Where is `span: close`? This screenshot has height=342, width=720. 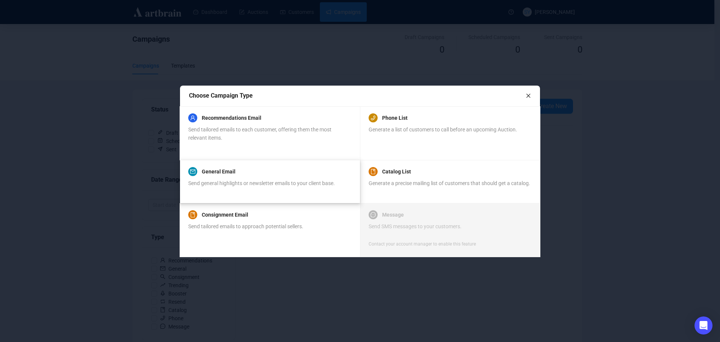 span: close is located at coordinates (528, 96).